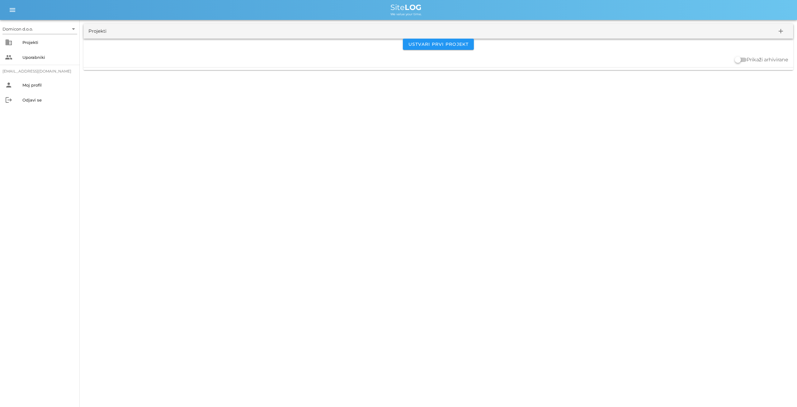 The width and height of the screenshot is (797, 407). Describe the element at coordinates (9, 57) in the screenshot. I see `i: people` at that location.